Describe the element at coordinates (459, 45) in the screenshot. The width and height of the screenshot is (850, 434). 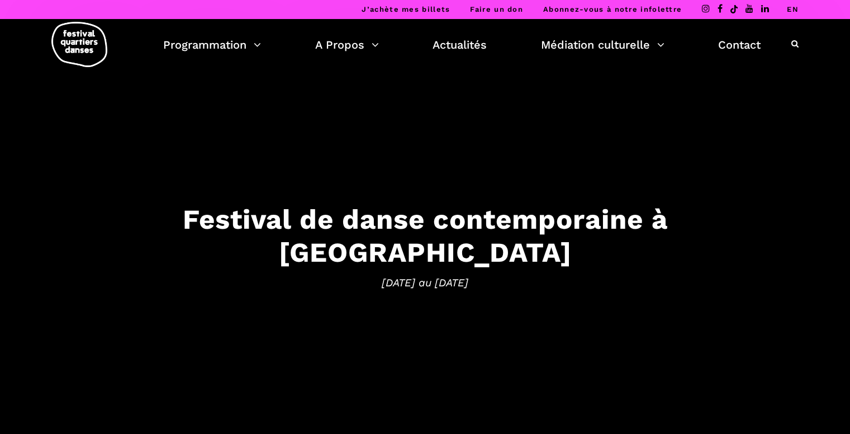
I see `a: Actualités` at that location.